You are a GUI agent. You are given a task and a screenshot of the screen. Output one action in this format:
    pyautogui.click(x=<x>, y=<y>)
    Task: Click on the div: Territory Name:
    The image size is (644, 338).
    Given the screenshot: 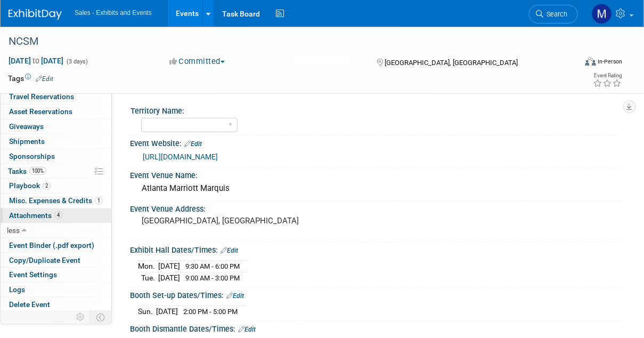 What is the action you would take?
    pyautogui.click(x=374, y=109)
    